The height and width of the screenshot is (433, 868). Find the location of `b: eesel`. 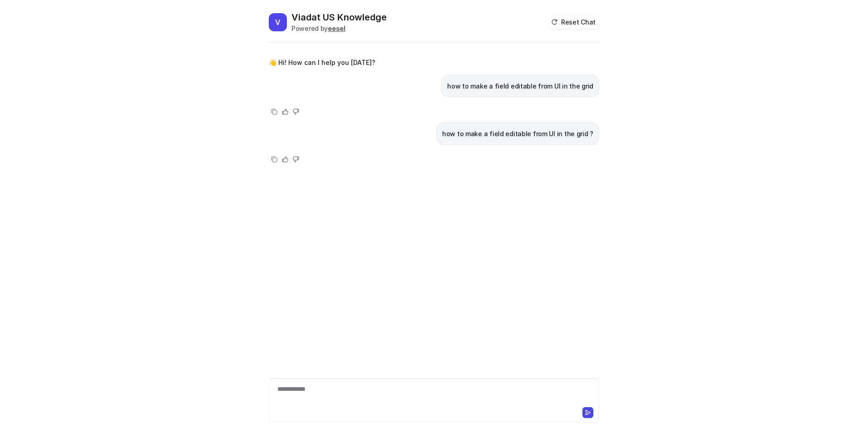

b: eesel is located at coordinates (337, 28).